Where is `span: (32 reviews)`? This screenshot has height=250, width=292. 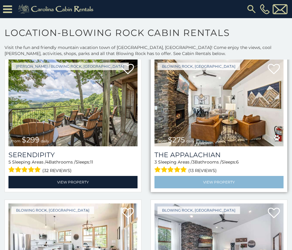
span: (32 reviews) is located at coordinates (57, 171).